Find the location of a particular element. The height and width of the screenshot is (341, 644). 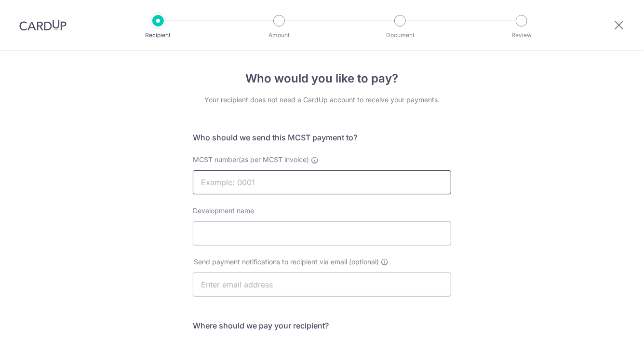

span: Send payment notifications to recipient via email (optional) is located at coordinates (286, 262).